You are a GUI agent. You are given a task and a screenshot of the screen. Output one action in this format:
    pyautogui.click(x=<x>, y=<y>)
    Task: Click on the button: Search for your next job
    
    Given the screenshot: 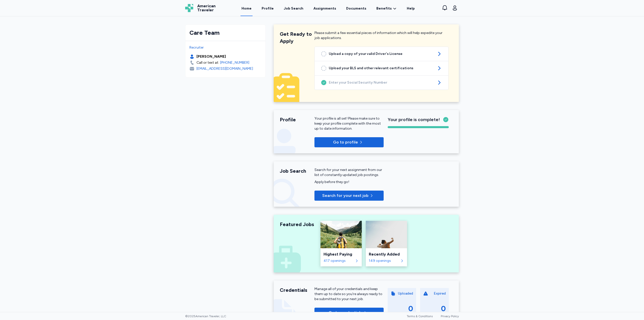 What is the action you would take?
    pyautogui.click(x=349, y=196)
    